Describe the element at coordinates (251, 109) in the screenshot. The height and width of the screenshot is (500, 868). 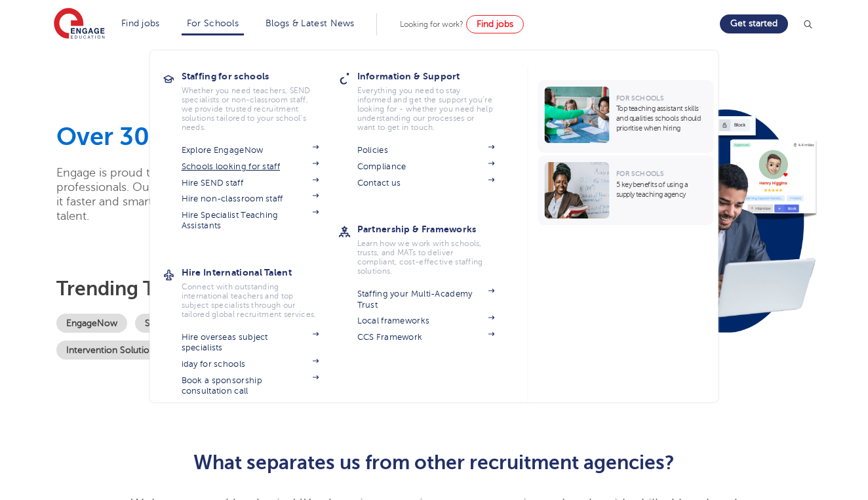
I see `p: Whether you need teachers, SEND specialists or non-classroom staff, we provide trusted recruitmen...` at that location.